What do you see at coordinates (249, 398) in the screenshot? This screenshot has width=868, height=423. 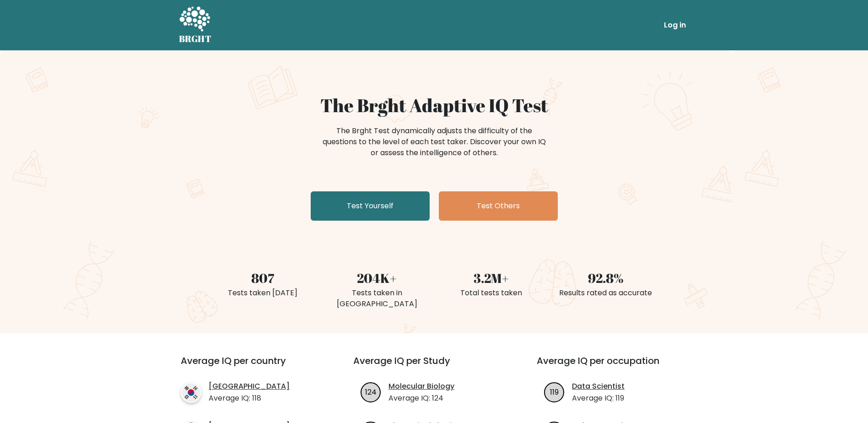 I see `p: Average IQ: 118` at bounding box center [249, 398].